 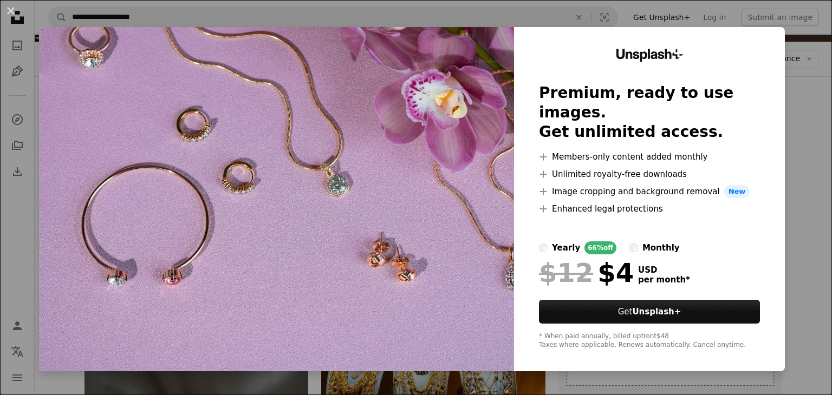 What do you see at coordinates (649, 113) in the screenshot?
I see `h2: Premium, ready to use images. Get unlimited access.` at bounding box center [649, 113].